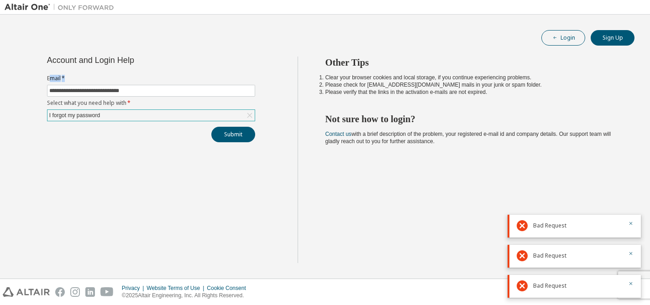  Describe the element at coordinates (134, 288) in the screenshot. I see `div: Privacy` at that location.